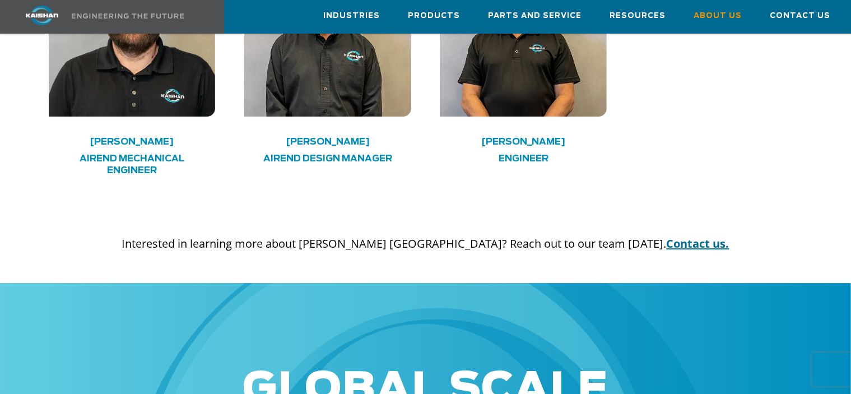  I want to click on a: Products, so click(434, 16).